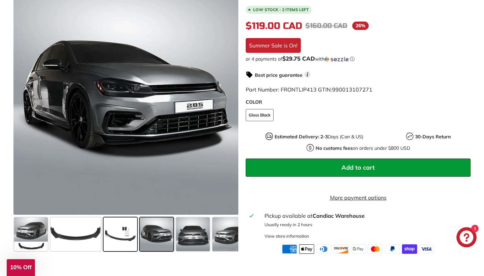 The image size is (484, 276). Describe the element at coordinates (307, 249) in the screenshot. I see `img: apple_pay` at that location.